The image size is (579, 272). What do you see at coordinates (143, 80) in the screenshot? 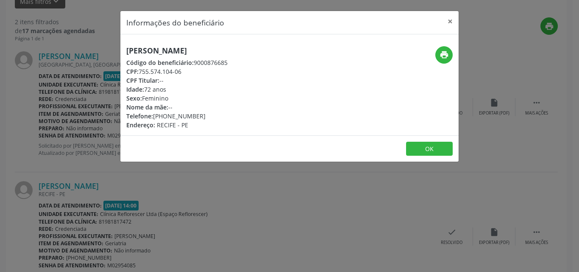
I see `span: CPF Titular:` at bounding box center [143, 80].